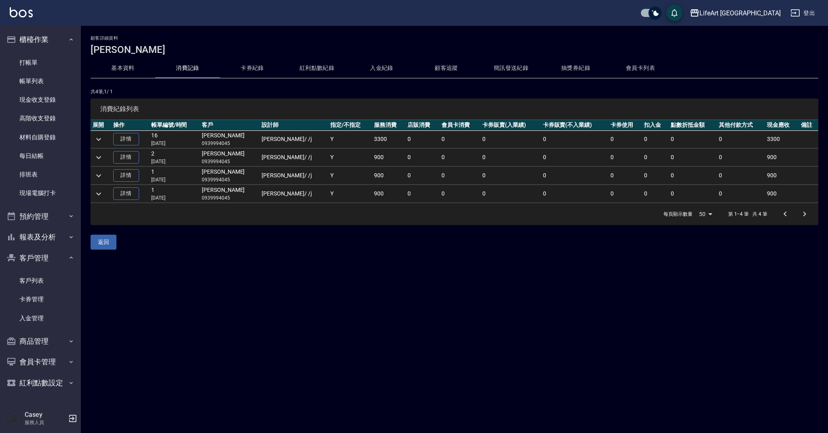 The height and width of the screenshot is (433, 828). I want to click on h2: 顧客詳細資料, so click(454, 38).